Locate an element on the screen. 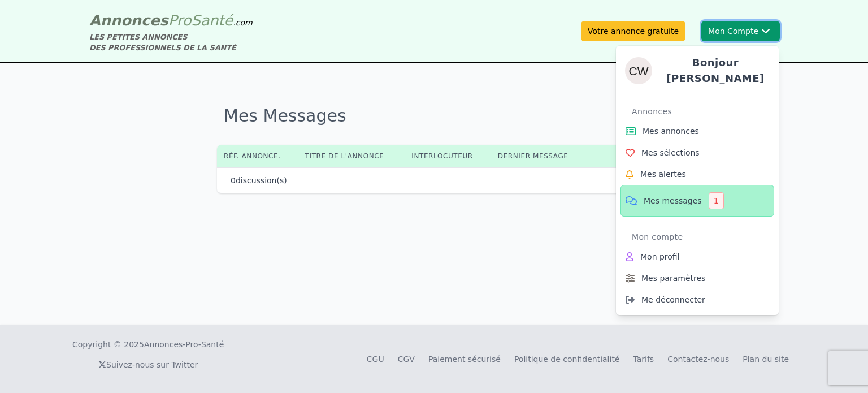 The width and height of the screenshot is (868, 393). a: Contactez-nous is located at coordinates (698, 359).